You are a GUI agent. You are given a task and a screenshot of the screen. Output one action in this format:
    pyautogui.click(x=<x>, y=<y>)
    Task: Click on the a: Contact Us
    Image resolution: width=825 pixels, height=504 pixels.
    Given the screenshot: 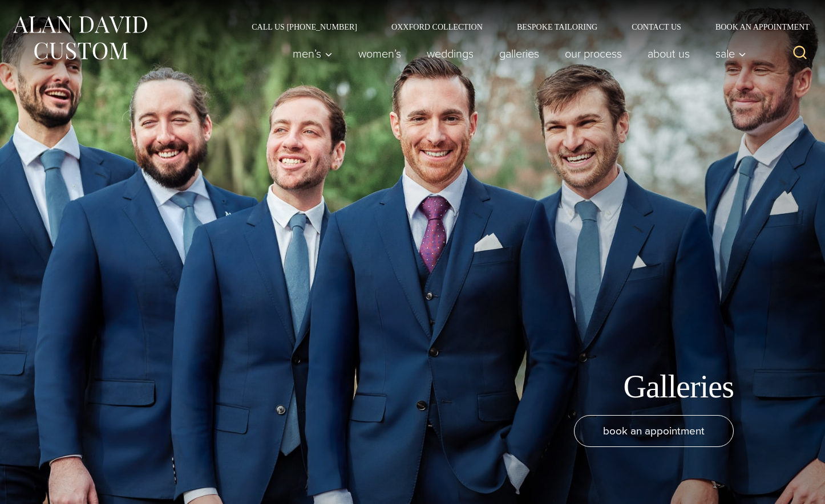 What is the action you would take?
    pyautogui.click(x=657, y=26)
    